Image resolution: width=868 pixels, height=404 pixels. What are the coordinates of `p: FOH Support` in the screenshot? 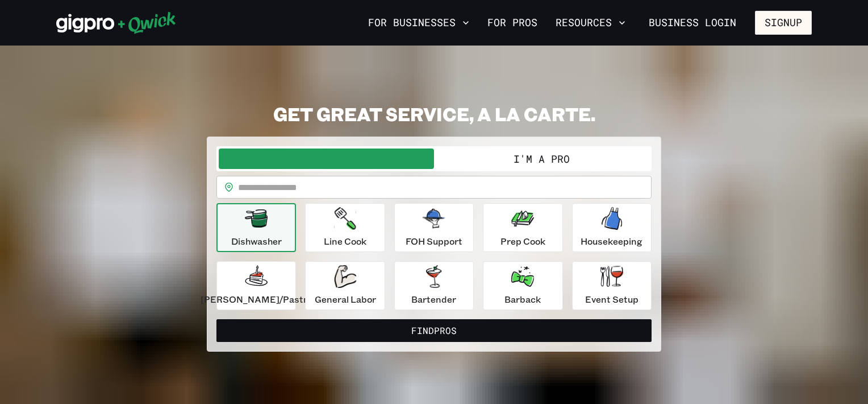 It's located at (434, 241).